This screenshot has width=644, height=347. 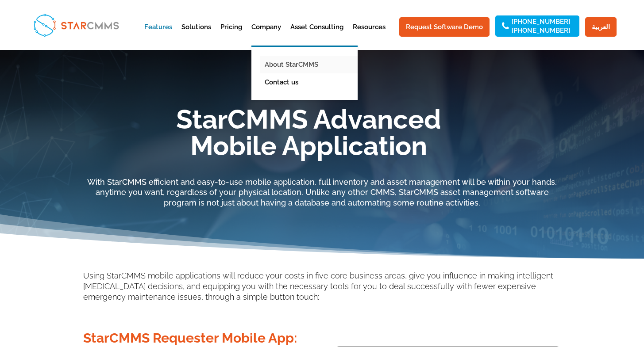 What do you see at coordinates (196, 34) in the screenshot?
I see `a: Solutions` at bounding box center [196, 34].